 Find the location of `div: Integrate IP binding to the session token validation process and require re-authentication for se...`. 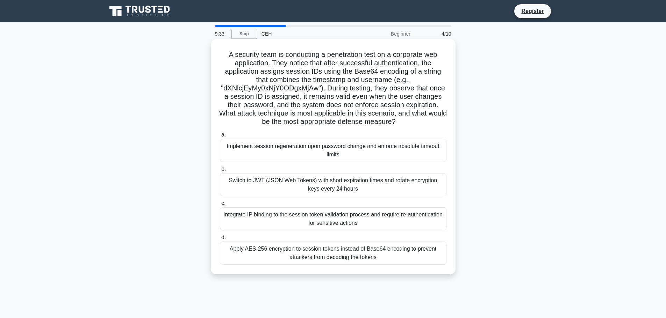

div: Integrate IP binding to the session token validation process and require re-authentication for se... is located at coordinates (333, 219).